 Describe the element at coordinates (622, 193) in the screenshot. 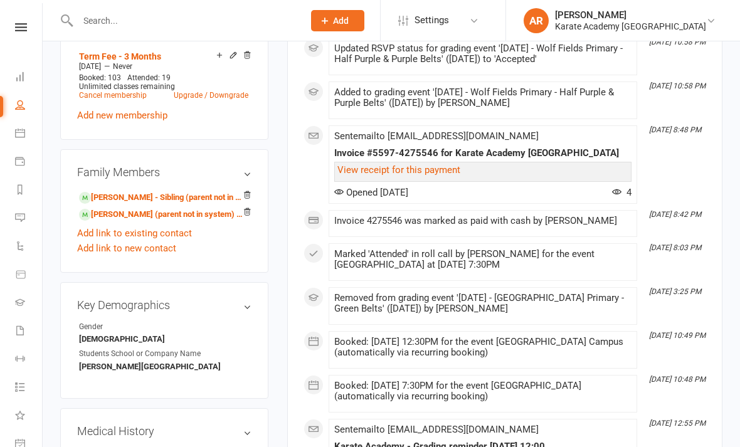

I see `span: 4` at that location.